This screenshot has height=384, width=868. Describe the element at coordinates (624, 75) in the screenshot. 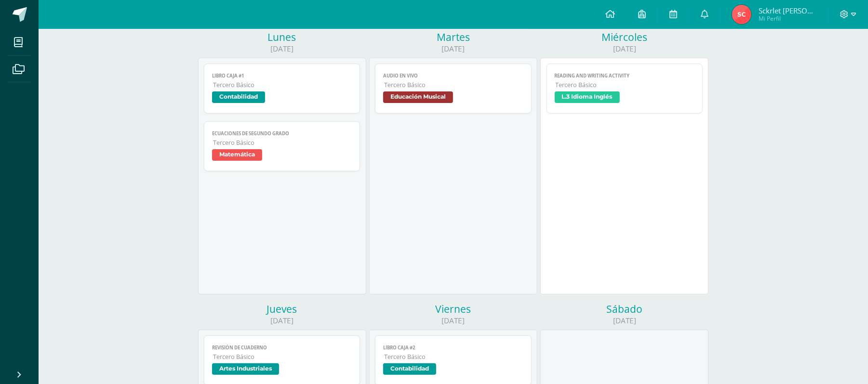

I see `span: Reading and writing activity` at that location.